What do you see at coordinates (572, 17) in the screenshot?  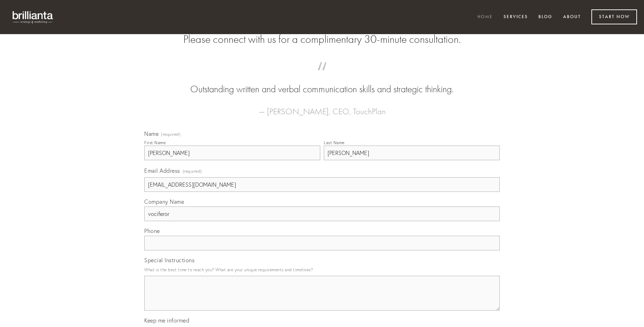 I see `a: About` at bounding box center [572, 17].